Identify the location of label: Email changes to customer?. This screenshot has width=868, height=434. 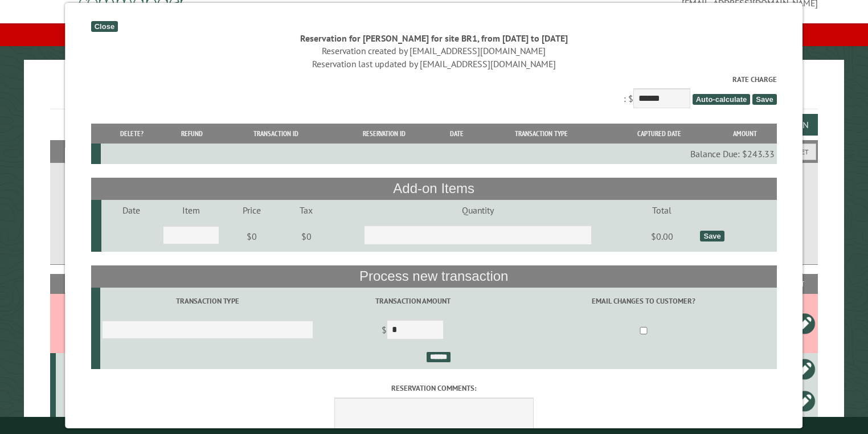
(643, 301).